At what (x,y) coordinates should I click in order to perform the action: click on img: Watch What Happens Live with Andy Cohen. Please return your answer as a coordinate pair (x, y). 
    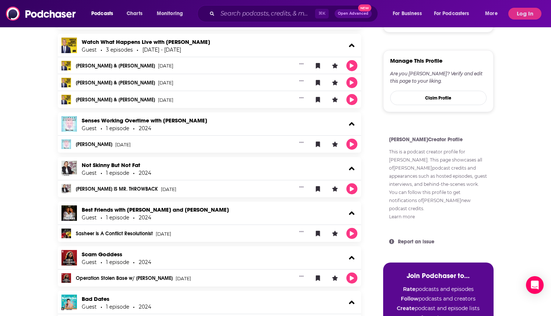
    Looking at the image, I should click on (69, 45).